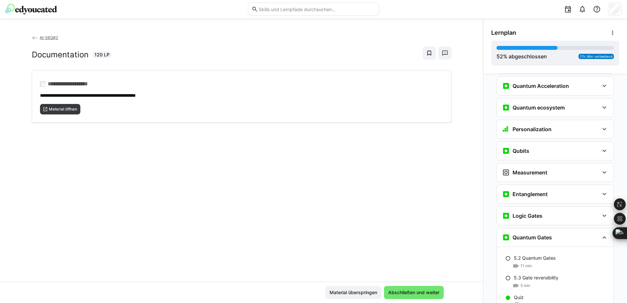 This screenshot has width=627, height=303. I want to click on h3: Entanglement, so click(530, 194).